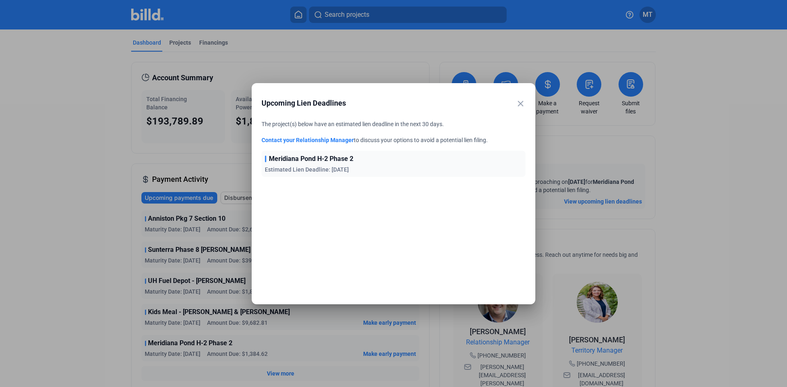 This screenshot has width=787, height=387. What do you see at coordinates (520, 104) in the screenshot?
I see `mat-icon: close` at bounding box center [520, 104].